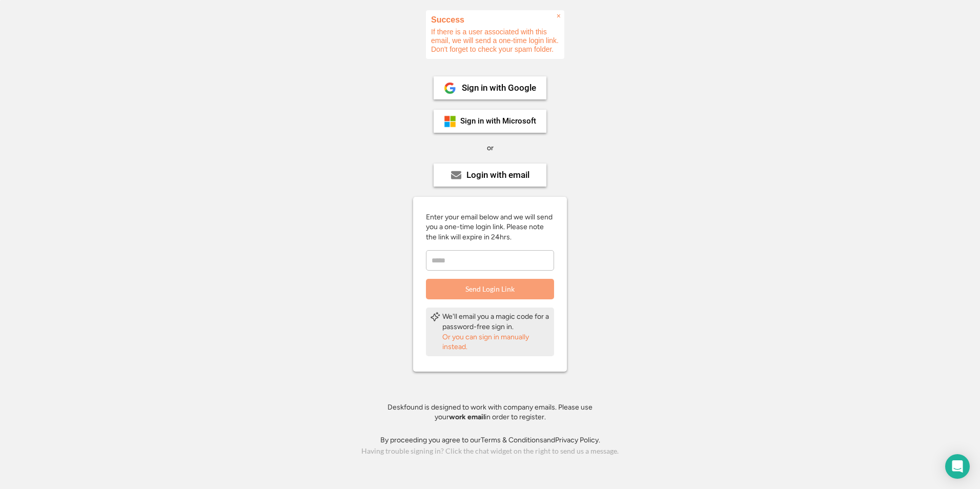 Image resolution: width=980 pixels, height=489 pixels. Describe the element at coordinates (498, 121) in the screenshot. I see `div: Sign in with Microsoft` at that location.